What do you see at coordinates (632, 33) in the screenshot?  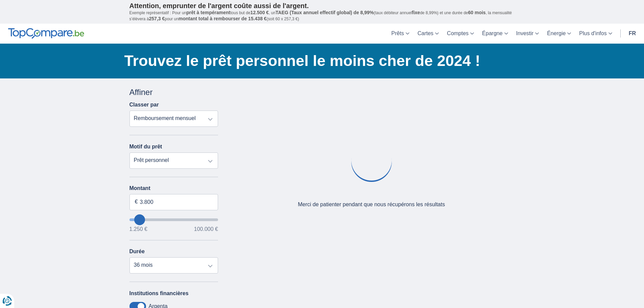 I see `a: fr` at bounding box center [632, 33].